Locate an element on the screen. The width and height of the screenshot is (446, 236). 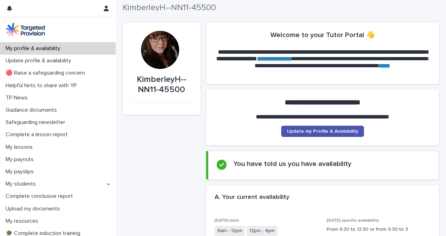
p: Upload my documents is located at coordinates (34, 209).